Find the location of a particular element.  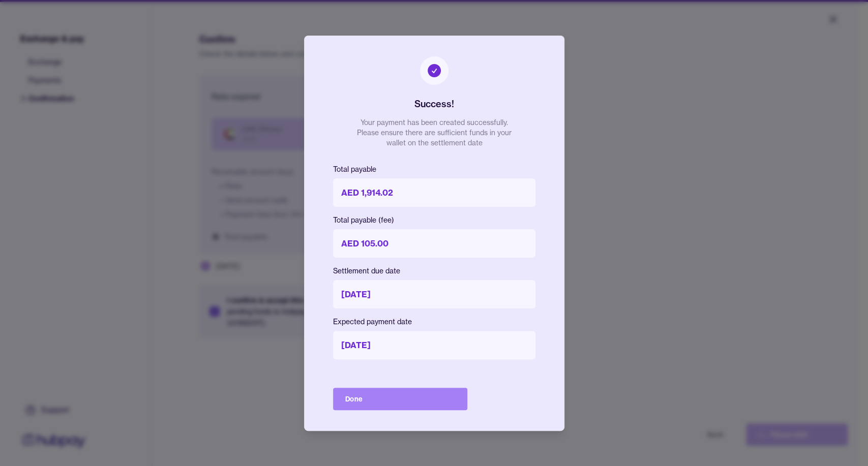

p: Settlement due date is located at coordinates (434, 271).